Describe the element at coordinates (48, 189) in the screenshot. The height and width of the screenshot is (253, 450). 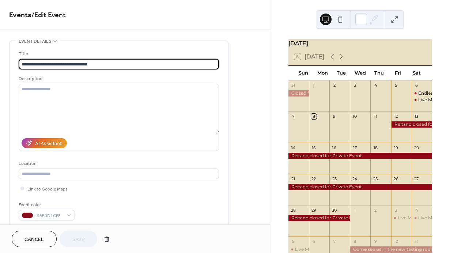
I see `span: Link to Google Maps` at that location.